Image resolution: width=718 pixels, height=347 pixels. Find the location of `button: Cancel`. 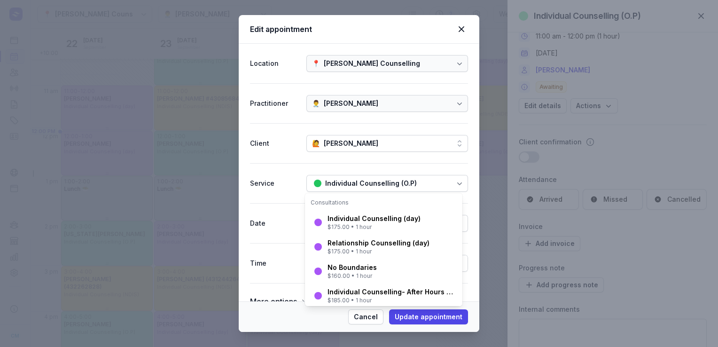

button: Cancel is located at coordinates (366, 317).